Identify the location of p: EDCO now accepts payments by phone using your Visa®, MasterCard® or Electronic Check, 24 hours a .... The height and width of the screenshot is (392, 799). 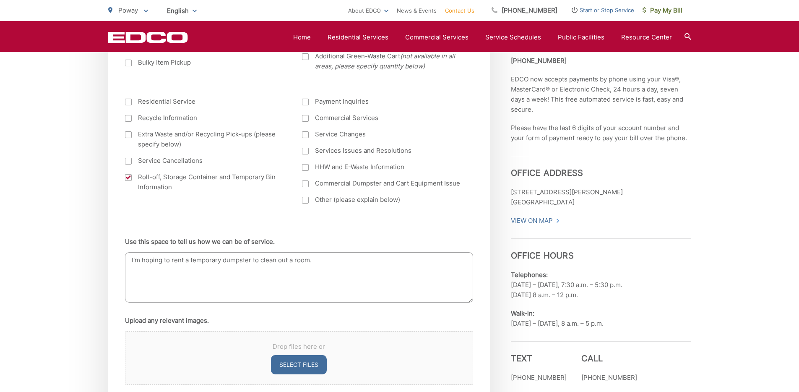
(601, 94).